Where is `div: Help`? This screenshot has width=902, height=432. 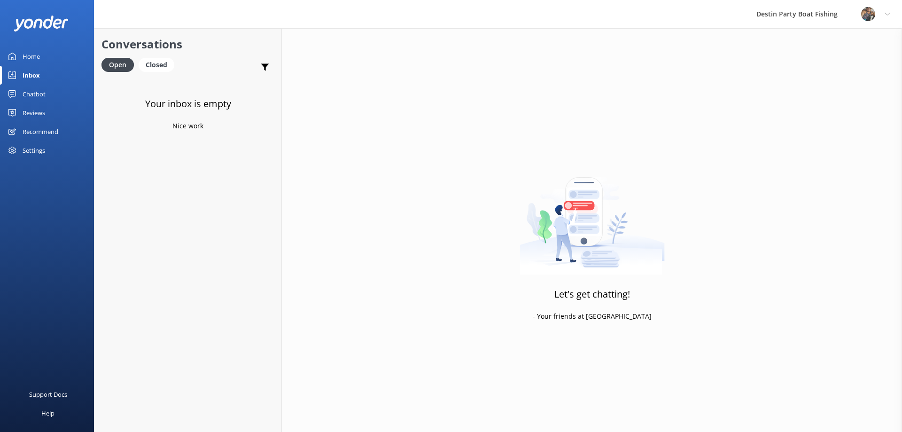
div: Help is located at coordinates (48, 413).